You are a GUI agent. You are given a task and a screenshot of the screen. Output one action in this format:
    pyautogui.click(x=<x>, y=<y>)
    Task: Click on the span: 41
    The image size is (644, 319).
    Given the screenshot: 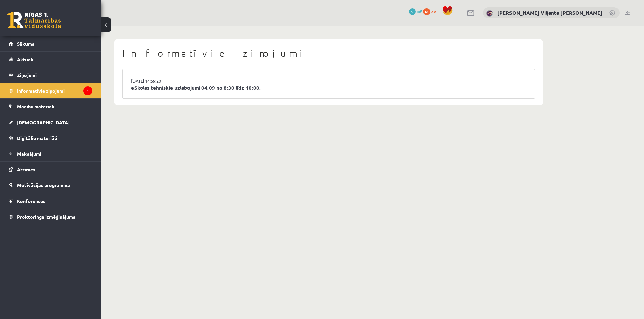 What is the action you would take?
    pyautogui.click(x=427, y=12)
    